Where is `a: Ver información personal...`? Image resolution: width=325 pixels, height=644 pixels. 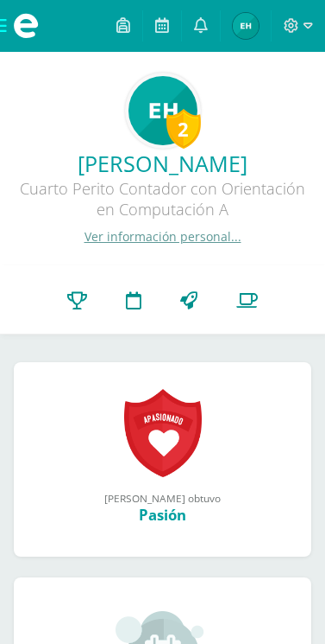
a: Ver información personal... is located at coordinates (163, 236).